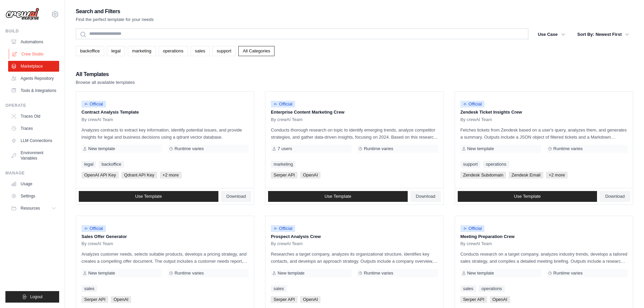  What do you see at coordinates (34, 54) in the screenshot?
I see `a: Crew Studio` at bounding box center [34, 54].